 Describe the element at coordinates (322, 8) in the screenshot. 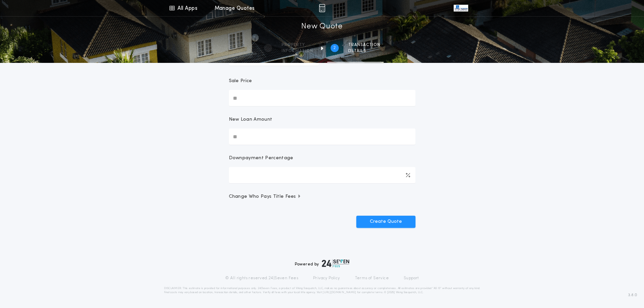

I see `img: img` at that location.